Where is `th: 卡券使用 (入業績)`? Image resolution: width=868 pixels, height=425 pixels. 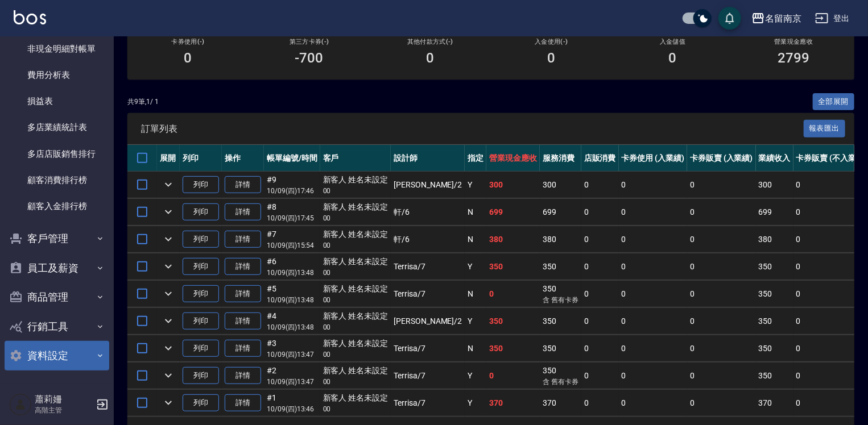
th: 卡券使用 (入業績) is located at coordinates (653, 158).